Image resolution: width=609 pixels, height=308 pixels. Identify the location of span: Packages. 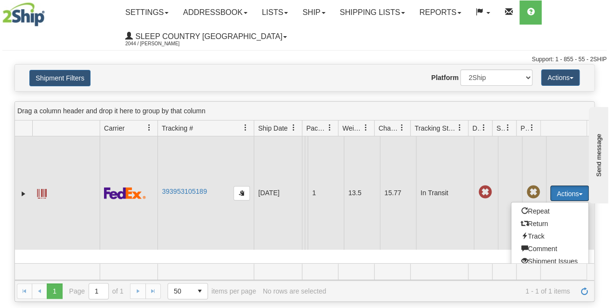
(316, 128).